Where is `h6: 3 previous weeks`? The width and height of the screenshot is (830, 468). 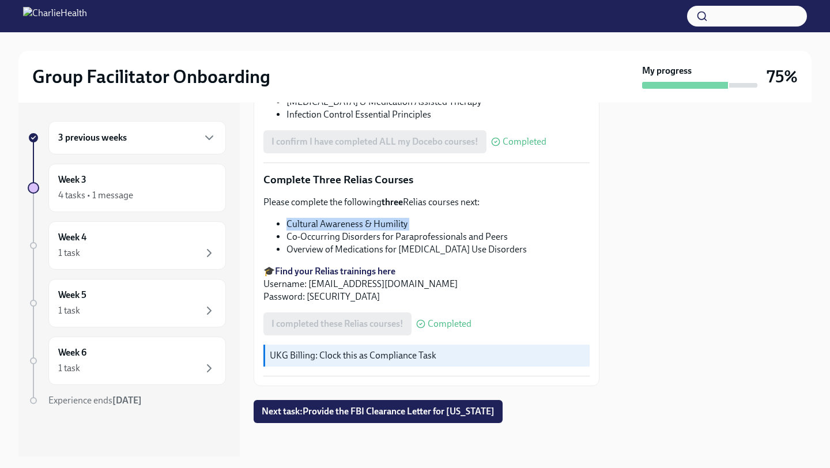
h6: 3 previous weeks is located at coordinates (92, 138).